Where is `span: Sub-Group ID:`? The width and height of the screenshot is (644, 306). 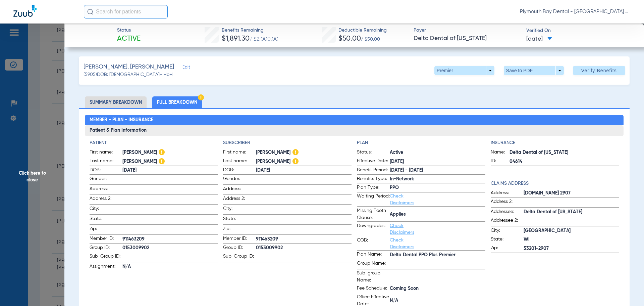
span: Sub-Group ID: is located at coordinates (239, 257).